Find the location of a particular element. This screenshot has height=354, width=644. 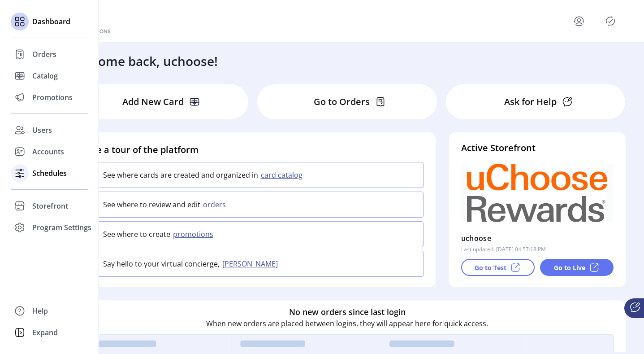

span: Schedules is located at coordinates (49, 173).